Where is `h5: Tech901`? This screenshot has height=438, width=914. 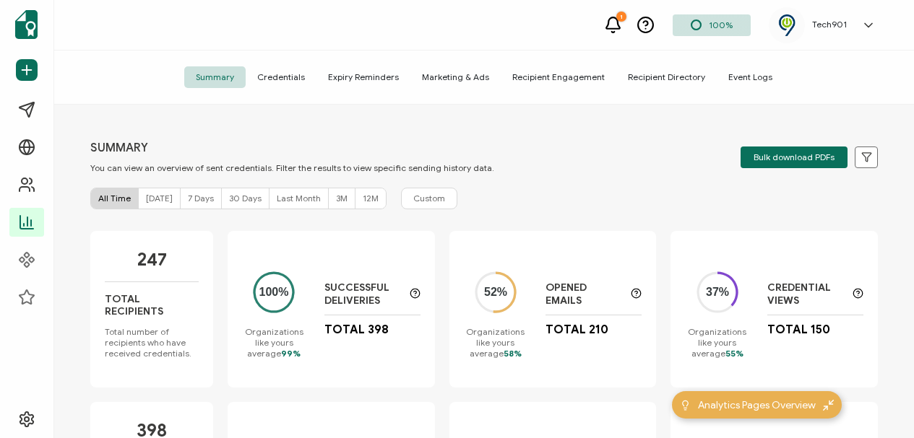 h5: Tech901 is located at coordinates (829, 25).